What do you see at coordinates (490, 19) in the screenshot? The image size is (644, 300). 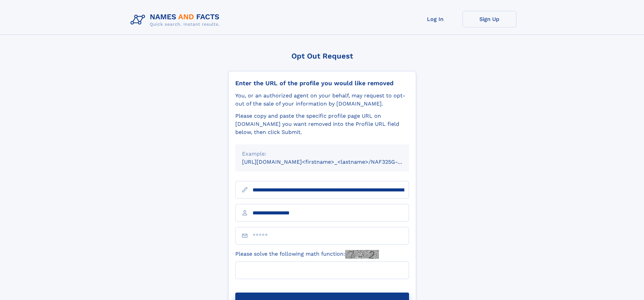 I see `a: Sign Up` at bounding box center [490, 19].